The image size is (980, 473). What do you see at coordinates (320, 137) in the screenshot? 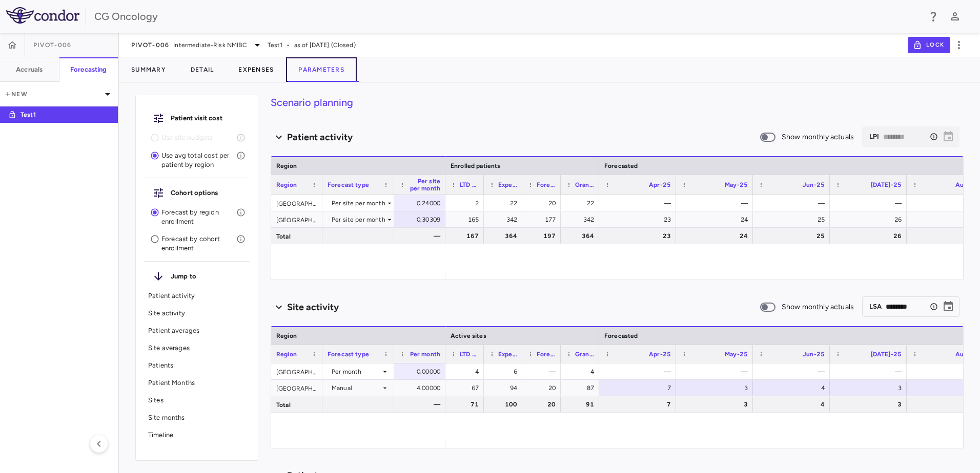
I see `h6: Patient activity` at bounding box center [320, 137].